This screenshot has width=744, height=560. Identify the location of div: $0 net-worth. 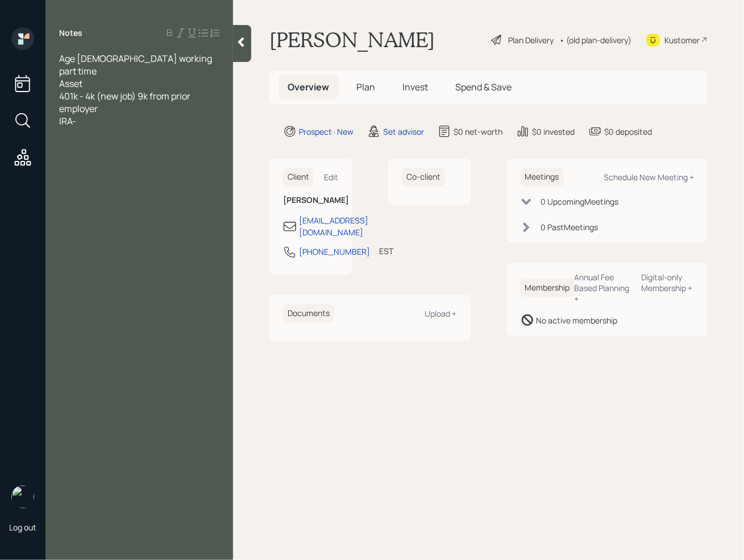
(479, 132).